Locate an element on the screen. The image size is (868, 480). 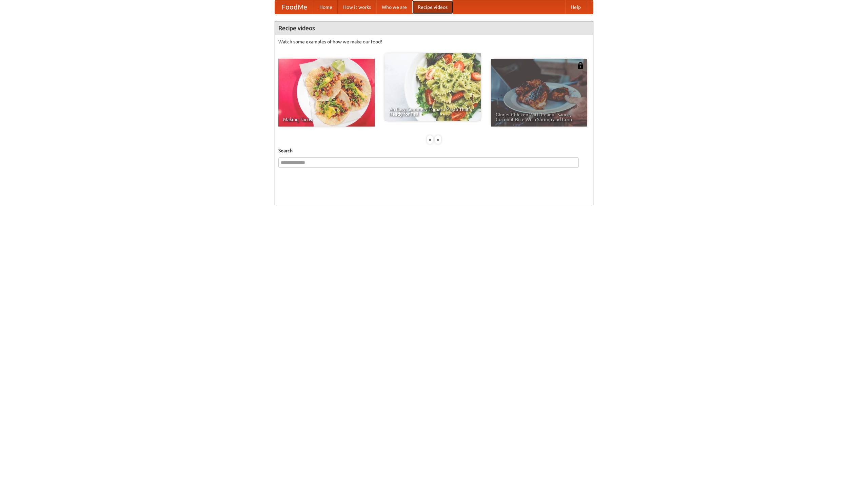
a: Who we are is located at coordinates (394, 7).